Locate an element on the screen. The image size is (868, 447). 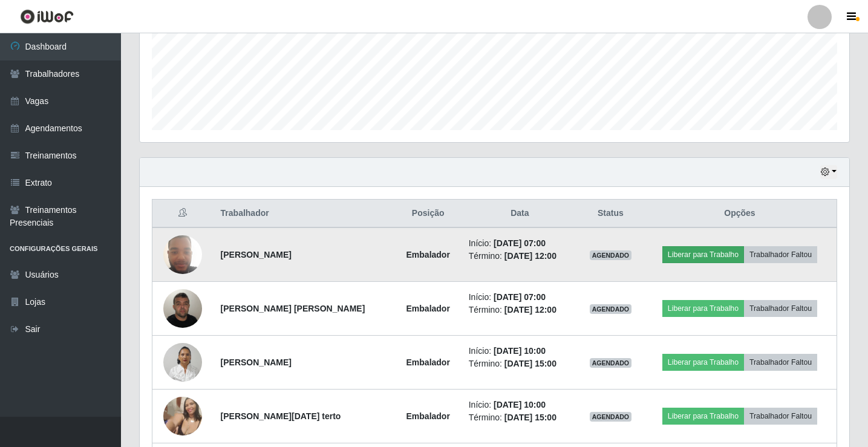
th: Trabalhador is located at coordinates (304, 213).